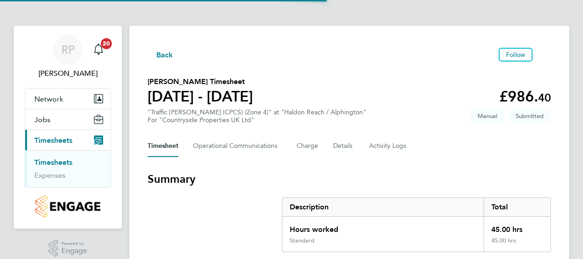 The height and width of the screenshot is (259, 583). I want to click on span: Timesheets, so click(53, 140).